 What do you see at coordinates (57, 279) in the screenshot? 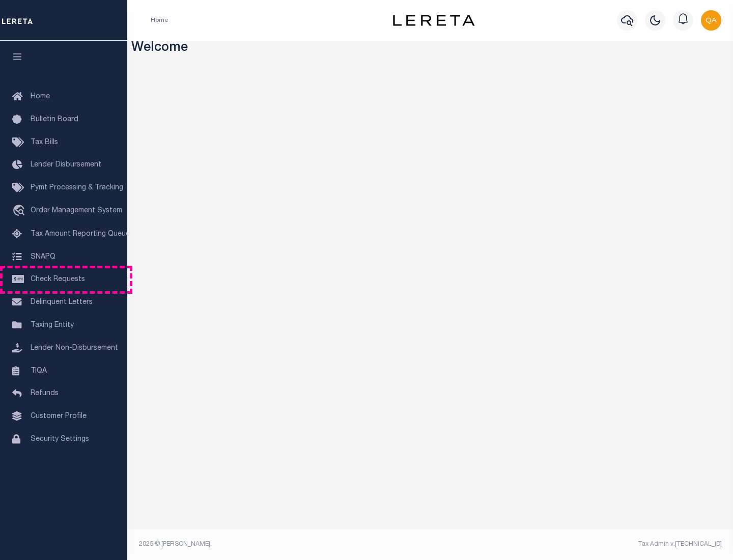
I see `span: Check Requests` at bounding box center [57, 279].